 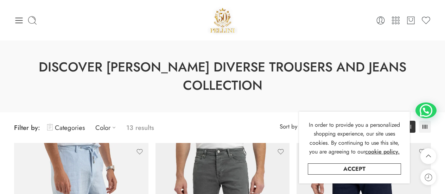 I want to click on a: Wishlist, so click(x=426, y=20).